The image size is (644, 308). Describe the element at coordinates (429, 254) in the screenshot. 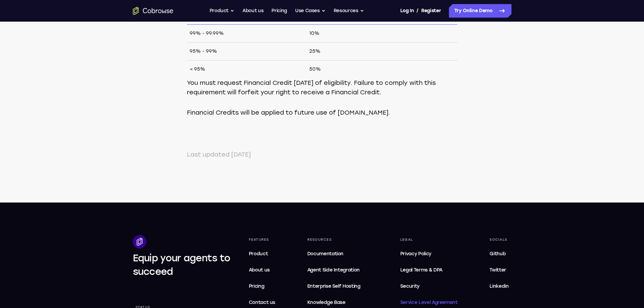

I see `a: Privacy Policy` at that location.